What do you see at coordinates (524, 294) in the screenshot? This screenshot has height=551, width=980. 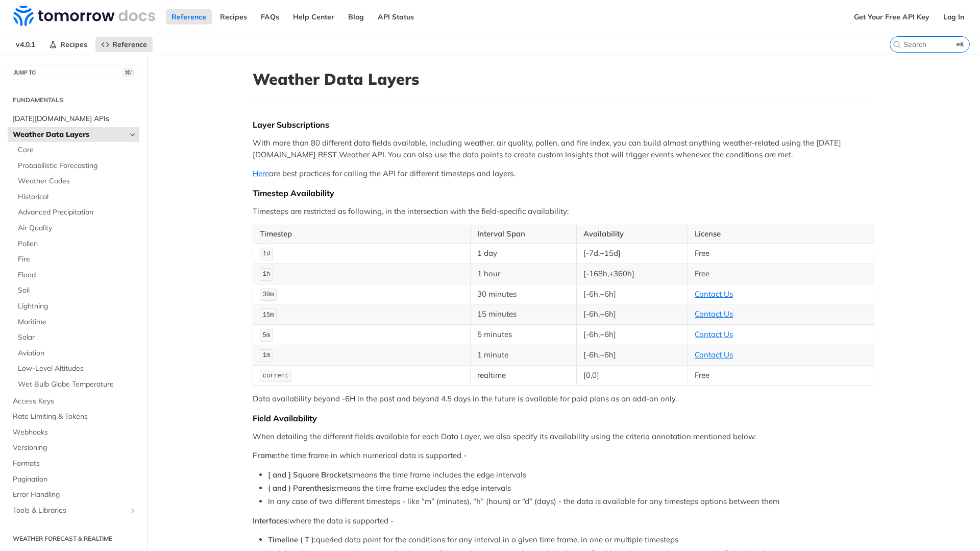 I see `td: 30 minutes` at bounding box center [524, 294].